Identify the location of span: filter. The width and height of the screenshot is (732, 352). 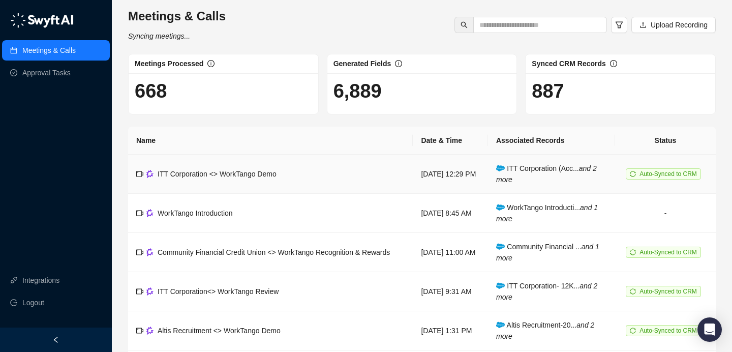
(619, 25).